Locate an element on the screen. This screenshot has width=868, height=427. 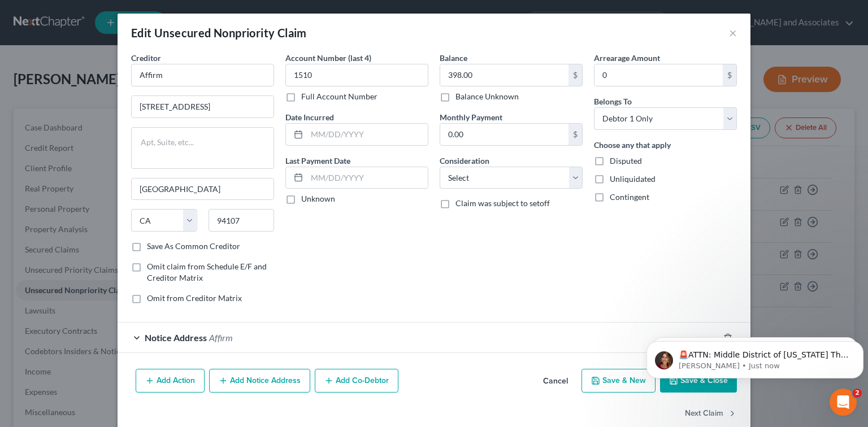
input: Enter city... is located at coordinates (203, 189).